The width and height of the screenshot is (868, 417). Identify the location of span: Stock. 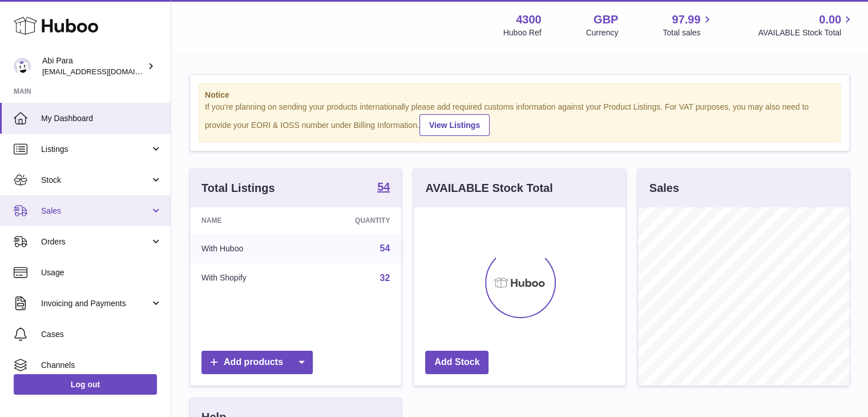
(95, 180).